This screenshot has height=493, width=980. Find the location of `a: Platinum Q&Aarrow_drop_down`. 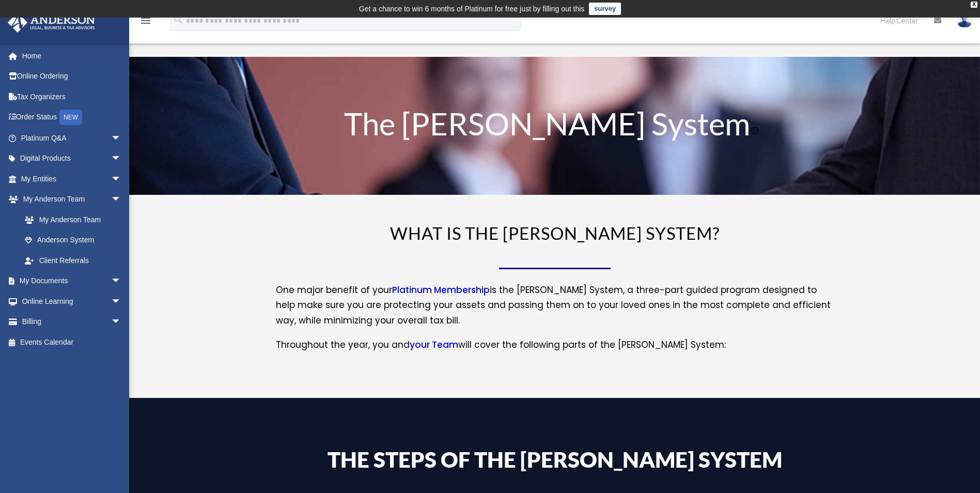

a: Platinum Q&Aarrow_drop_down is located at coordinates (72, 138).